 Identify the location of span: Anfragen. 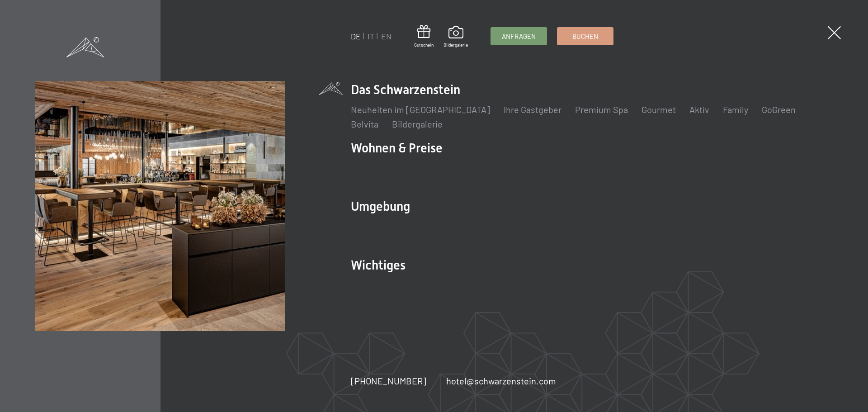
(519, 36).